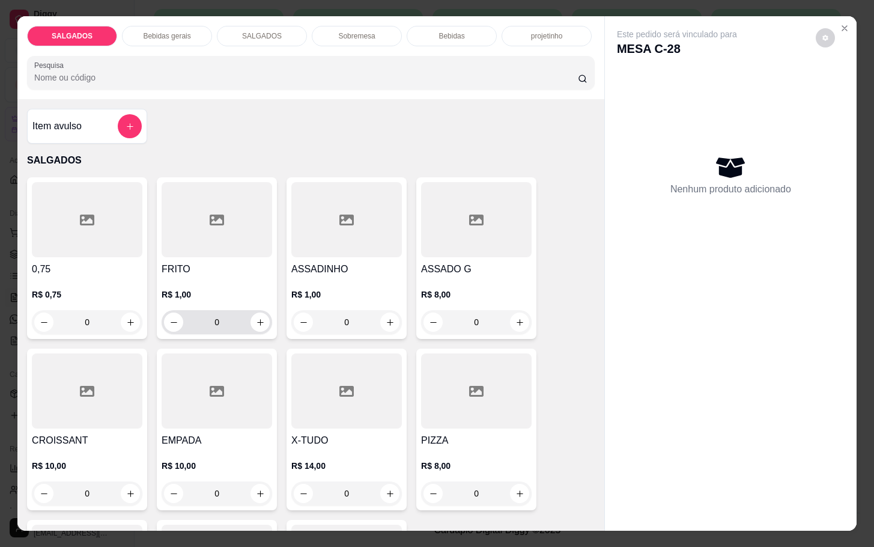 The width and height of the screenshot is (874, 547). What do you see at coordinates (130, 126) in the screenshot?
I see `button: add-separate-item` at bounding box center [130, 126].